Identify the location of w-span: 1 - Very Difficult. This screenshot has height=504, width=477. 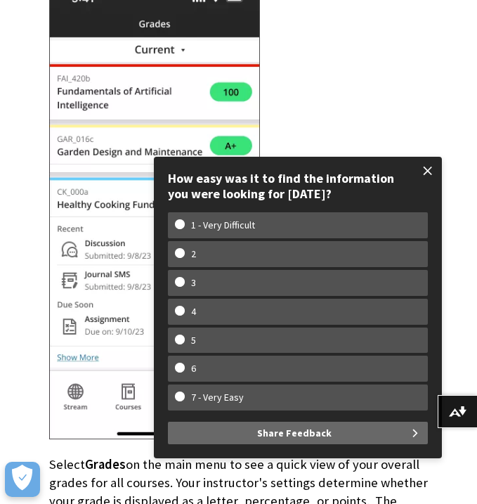
(223, 225).